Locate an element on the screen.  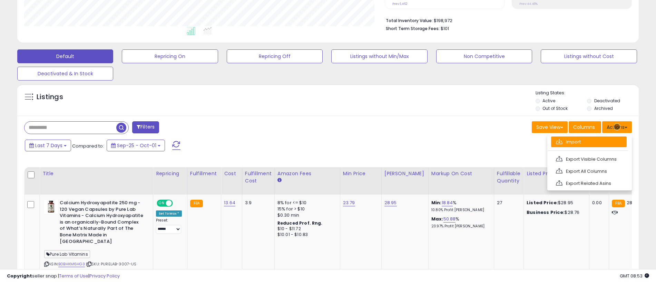
div: 0.00 is located at coordinates (598, 203).